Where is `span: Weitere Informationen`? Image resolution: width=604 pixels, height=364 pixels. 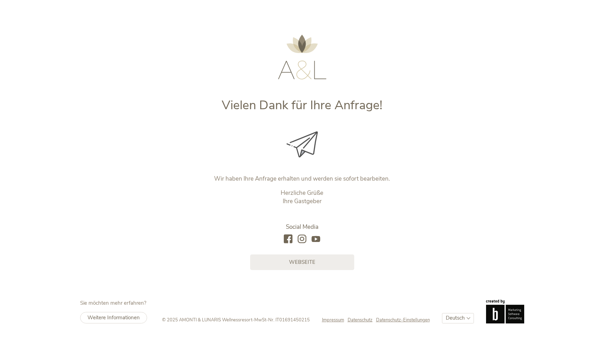 span: Weitere Informationen is located at coordinates (113, 317).